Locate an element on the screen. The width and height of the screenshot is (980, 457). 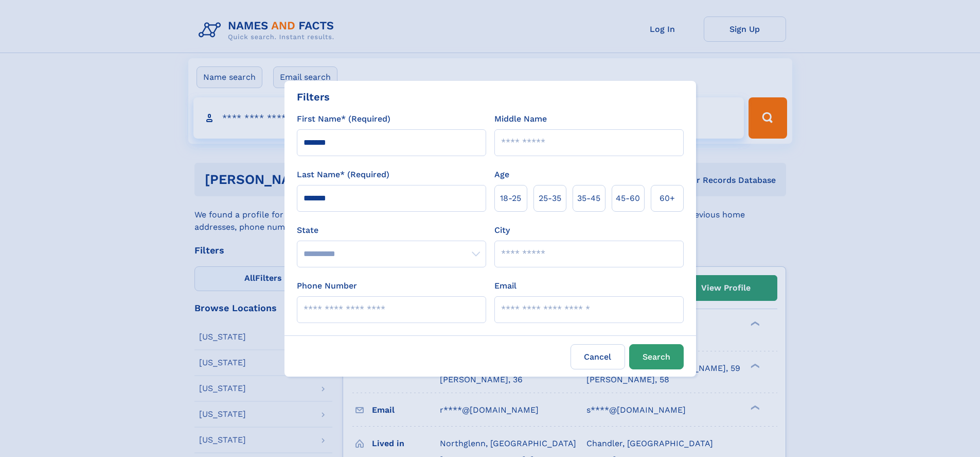
span: 35‑45 is located at coordinates (588, 199).